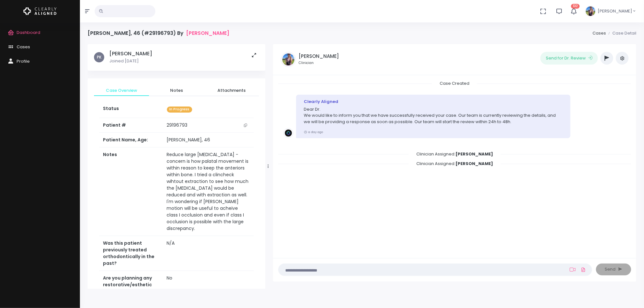 This screenshot has height=308, width=644. What do you see at coordinates (583, 269) in the screenshot?
I see `a: Add Files` at bounding box center [583, 269].